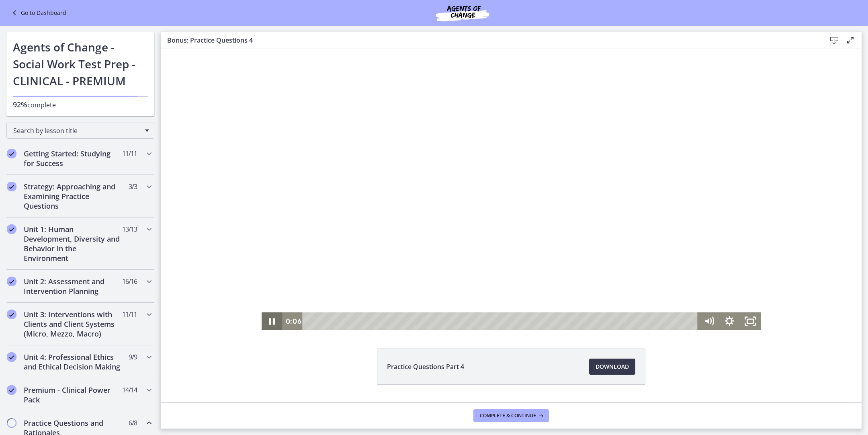  What do you see at coordinates (72, 196) in the screenshot?
I see `h2: Strategy: Approaching and Examining Practice Questions` at bounding box center [72, 196].